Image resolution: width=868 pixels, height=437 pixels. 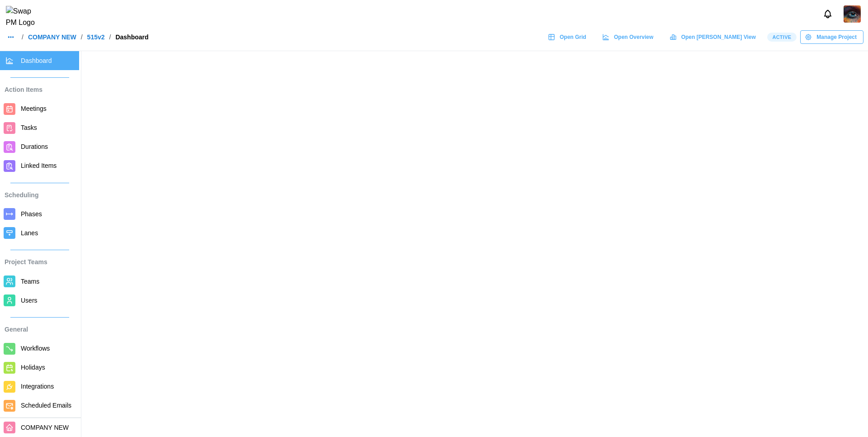 I want to click on span: Workflows, so click(x=35, y=349).